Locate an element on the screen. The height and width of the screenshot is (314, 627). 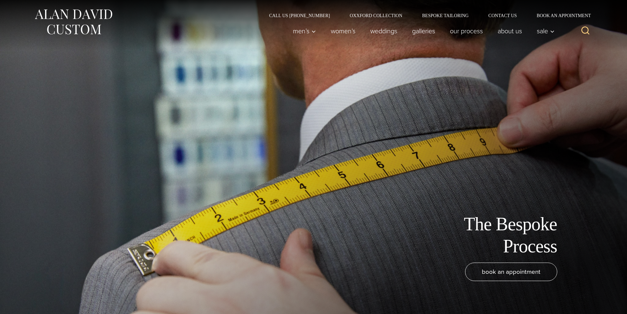
a: book an appointment is located at coordinates (512, 272).